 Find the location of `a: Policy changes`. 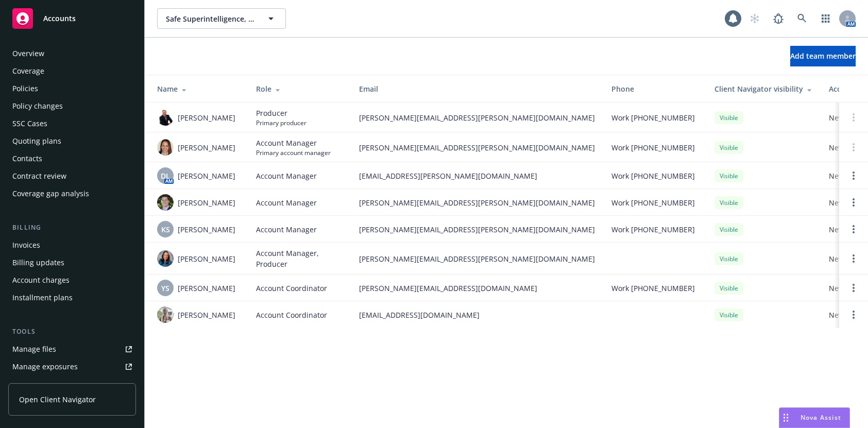

a: Policy changes is located at coordinates (72, 106).